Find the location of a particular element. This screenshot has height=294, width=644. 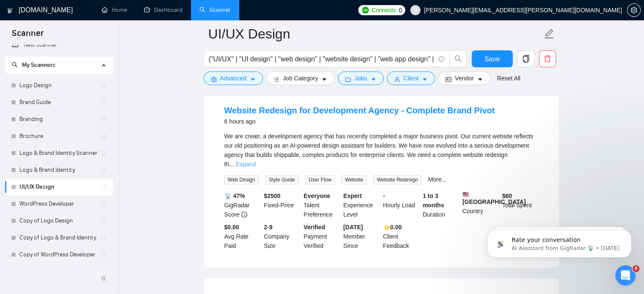

b: Verified is located at coordinates (314, 228).